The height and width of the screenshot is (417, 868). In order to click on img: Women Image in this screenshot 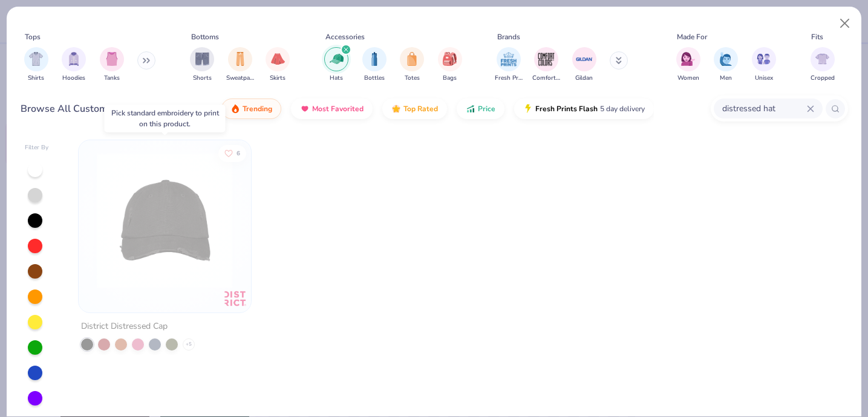, I will do `click(688, 58)`.